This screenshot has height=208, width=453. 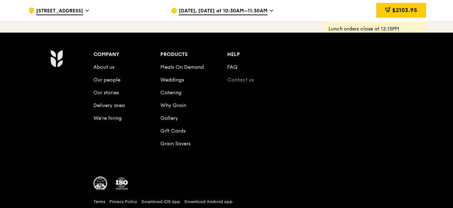 What do you see at coordinates (53, 36) in the screenshot?
I see `img: Grain web logo` at bounding box center [53, 36].